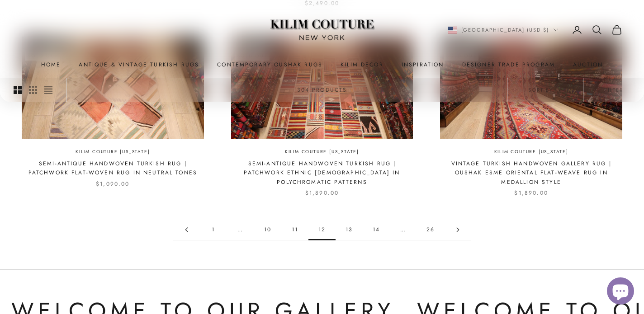 Image resolution: width=644 pixels, height=314 pixels. What do you see at coordinates (138, 65) in the screenshot?
I see `a: Antique & Vintage Turkish Rugs` at bounding box center [138, 65].